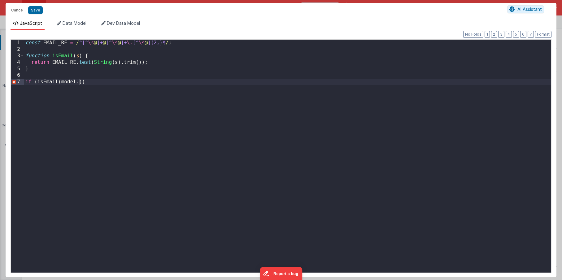  I want to click on div: 6, so click(17, 75).